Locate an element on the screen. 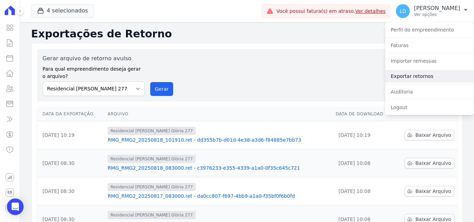 This screenshot has height=222, width=474. span: Você possui fatura(s) em atraso. is located at coordinates (331, 11).